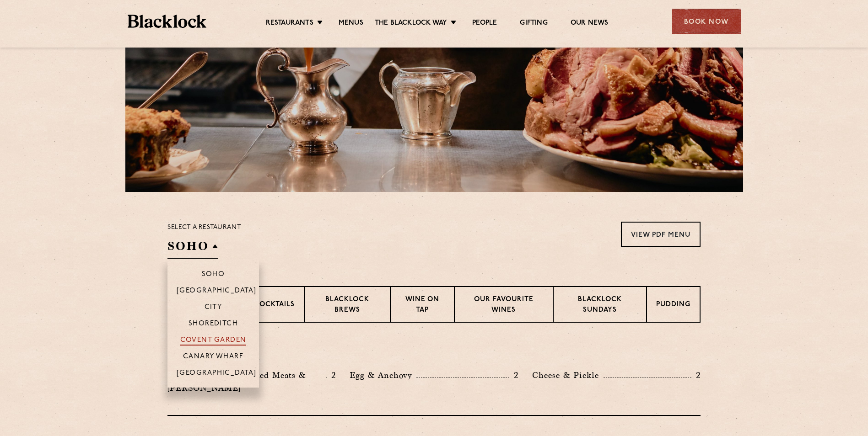 This screenshot has width=868, height=436. I want to click on p: Egg & Anchovy, so click(383, 375).